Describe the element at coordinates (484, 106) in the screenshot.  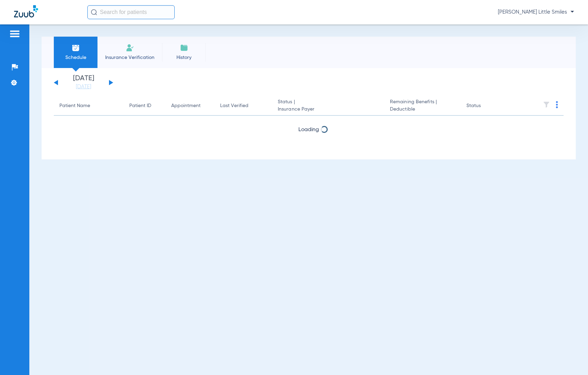
I see `th: Status` at that location.